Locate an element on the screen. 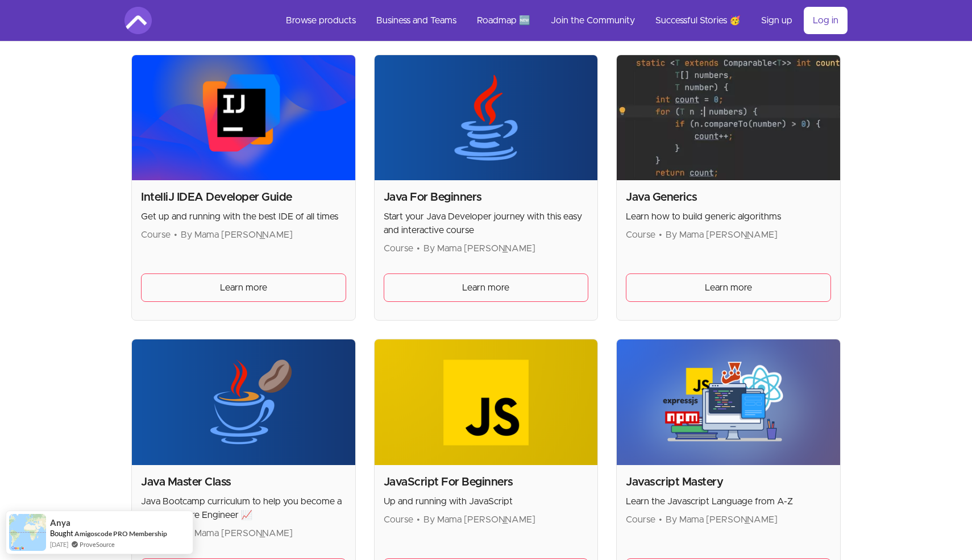 This screenshot has width=972, height=560. h2: IntelliJ IDEA Developer Guide is located at coordinates (243, 198).